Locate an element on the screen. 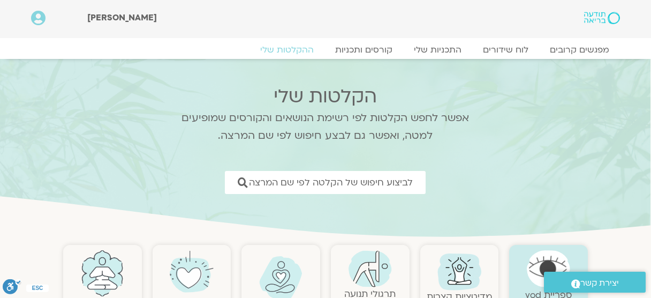 This screenshot has height=298, width=651. a: מפגשים קרובים is located at coordinates (580, 50).